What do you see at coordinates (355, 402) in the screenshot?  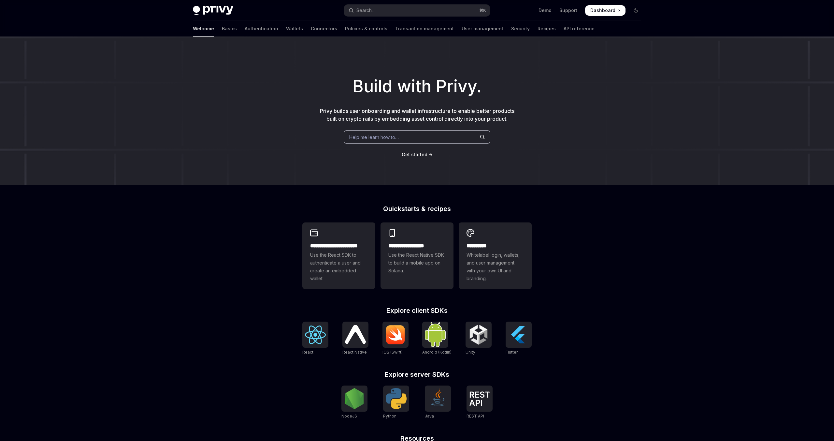 I see `a: NodeJSNodeJS` at bounding box center [355, 402].